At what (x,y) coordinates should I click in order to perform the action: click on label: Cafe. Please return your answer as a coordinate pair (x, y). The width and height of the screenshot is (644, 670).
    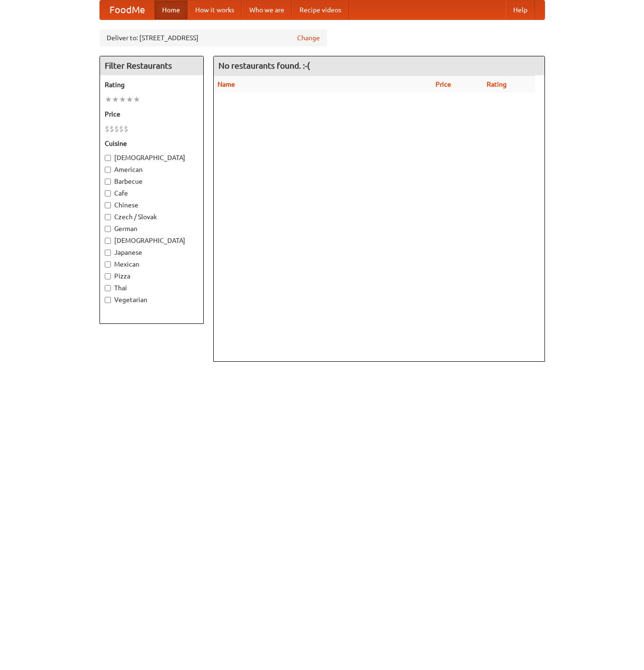
    Looking at the image, I should click on (151, 193).